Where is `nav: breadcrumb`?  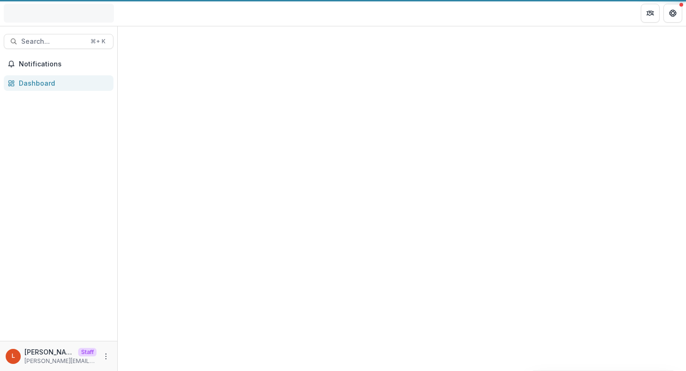 nav: breadcrumb is located at coordinates (141, 13).